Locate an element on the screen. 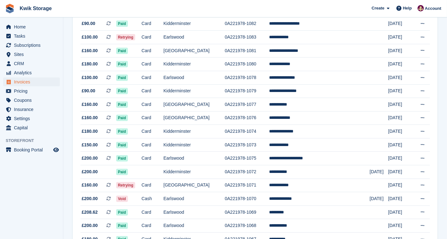 This screenshot has height=239, width=447. td: 0A221978-1080 is located at coordinates (247, 64).